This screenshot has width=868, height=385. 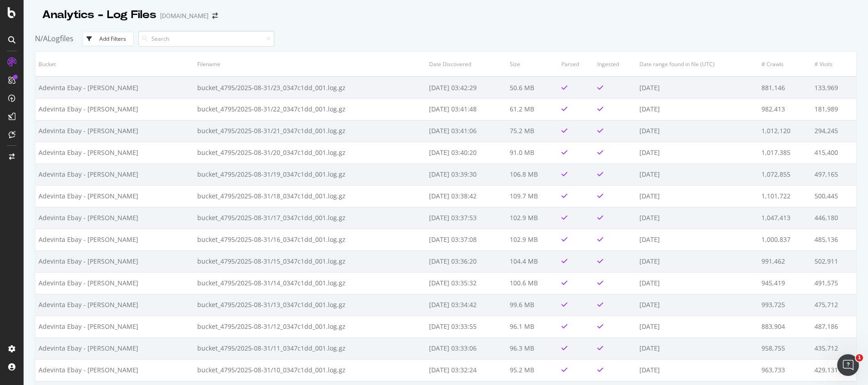 I want to click on th: # Crawls, so click(x=785, y=64).